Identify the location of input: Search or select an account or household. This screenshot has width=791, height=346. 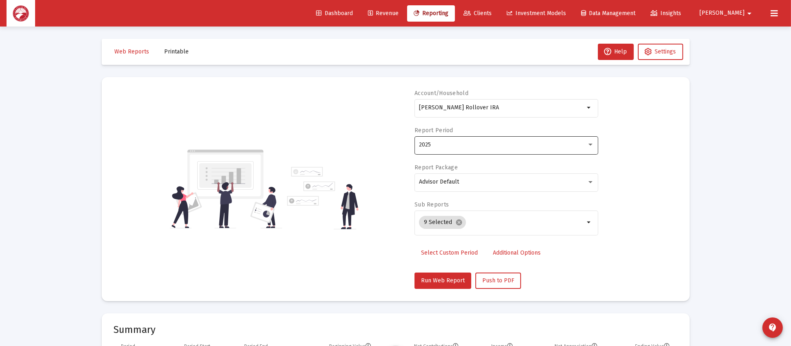
(501, 108).